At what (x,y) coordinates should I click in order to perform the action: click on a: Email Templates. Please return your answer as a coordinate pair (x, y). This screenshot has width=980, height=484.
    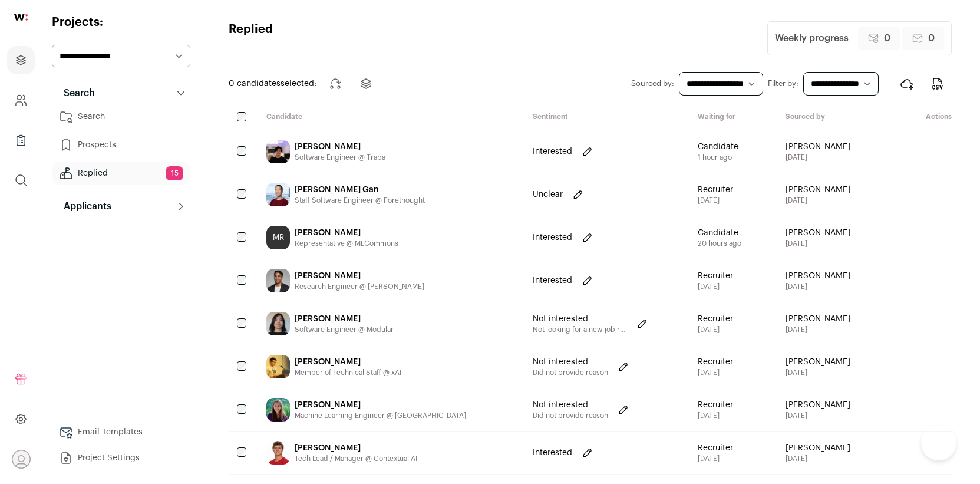
    Looking at the image, I should click on (121, 432).